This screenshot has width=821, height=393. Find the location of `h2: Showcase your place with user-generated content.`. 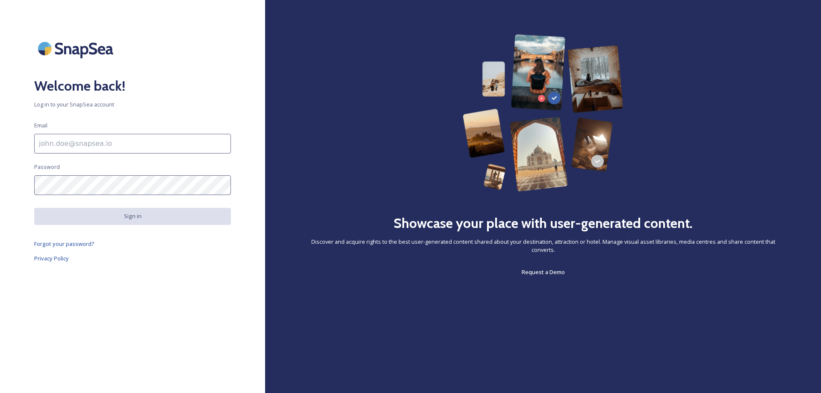

h2: Showcase your place with user-generated content. is located at coordinates (543, 223).